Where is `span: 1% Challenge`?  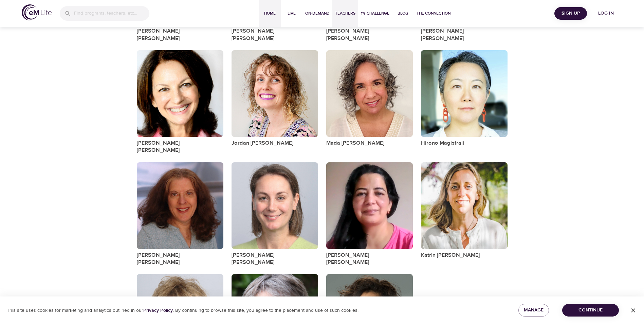
span: 1% Challenge is located at coordinates (375, 13).